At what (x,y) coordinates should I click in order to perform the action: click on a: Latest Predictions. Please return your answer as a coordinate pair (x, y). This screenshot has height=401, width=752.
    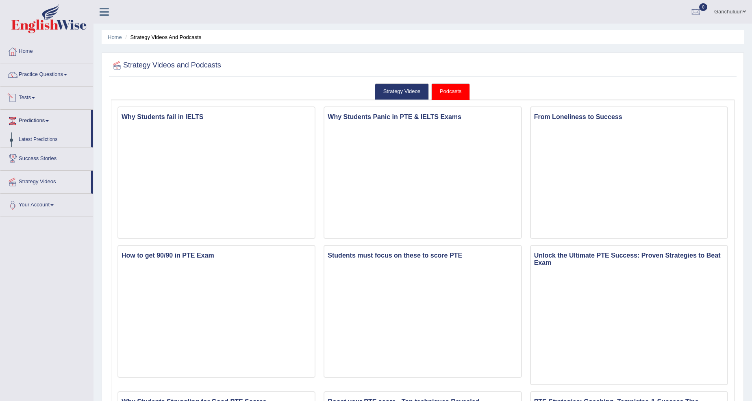
    Looking at the image, I should click on (53, 140).